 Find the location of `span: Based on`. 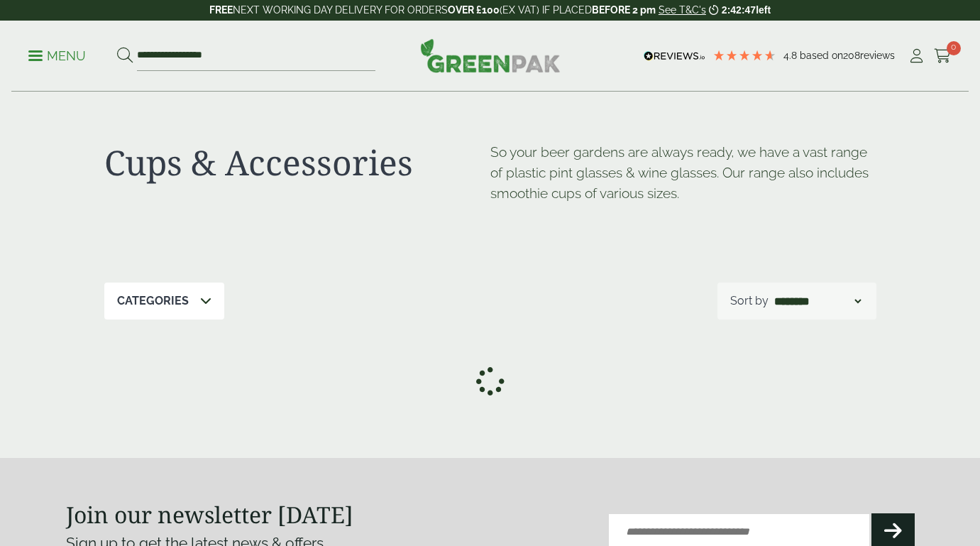

span: Based on is located at coordinates (821, 55).